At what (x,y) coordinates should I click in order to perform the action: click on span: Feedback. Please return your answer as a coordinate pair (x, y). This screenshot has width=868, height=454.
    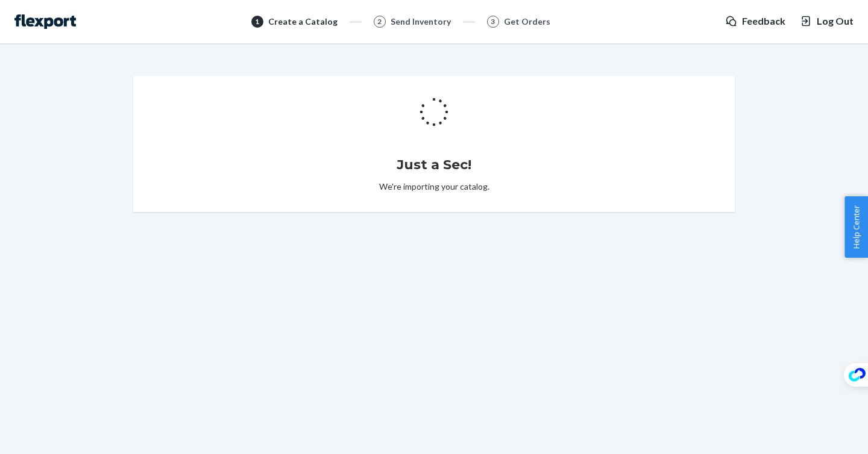
    Looking at the image, I should click on (764, 21).